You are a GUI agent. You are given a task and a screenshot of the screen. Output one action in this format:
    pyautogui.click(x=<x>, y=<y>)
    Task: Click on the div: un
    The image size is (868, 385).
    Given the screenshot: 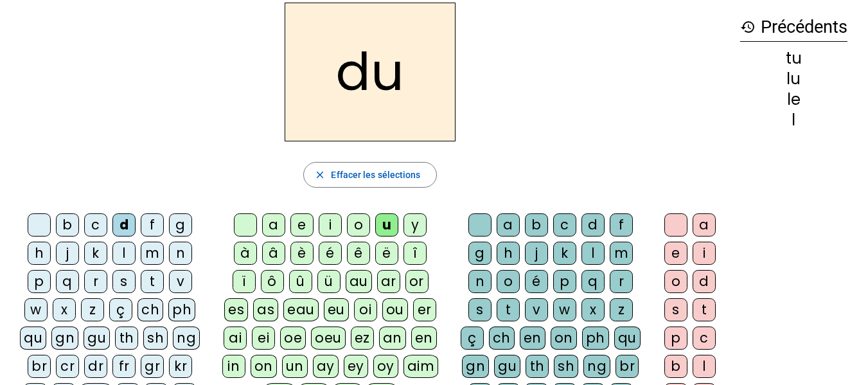 What is the action you would take?
    pyautogui.click(x=295, y=366)
    